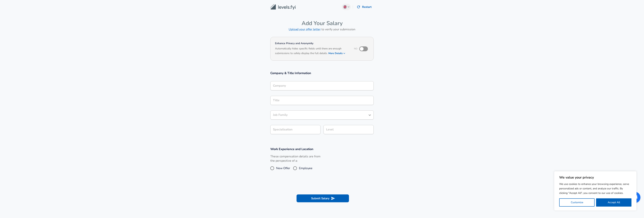  I want to click on button: Customize, so click(577, 202).